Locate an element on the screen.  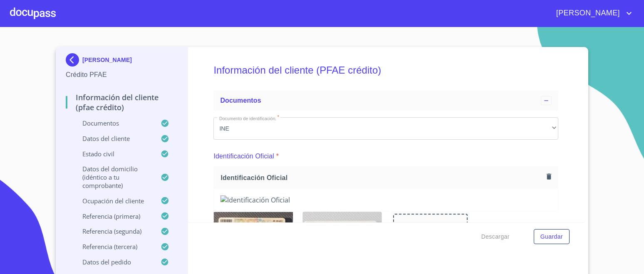
span: Descargar is located at coordinates (495, 236).